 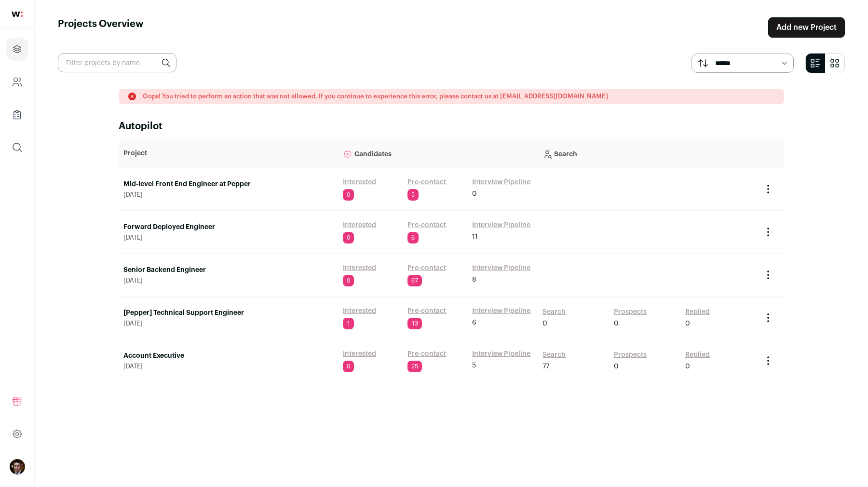 I want to click on img: wellfound-shorthand-0d5821cbd27db2630d0214b213865d53afaa358527fdda9d0ea32b1df1b89c2c.svg, so click(x=17, y=14).